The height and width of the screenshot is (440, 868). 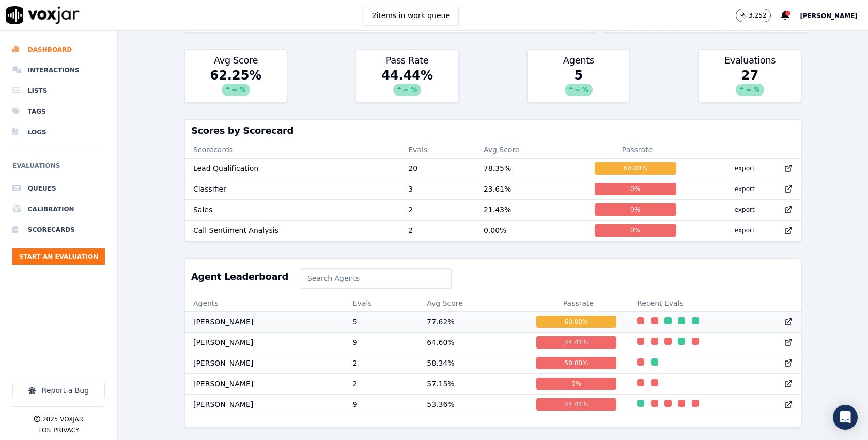 I want to click on a: Lists, so click(x=59, y=91).